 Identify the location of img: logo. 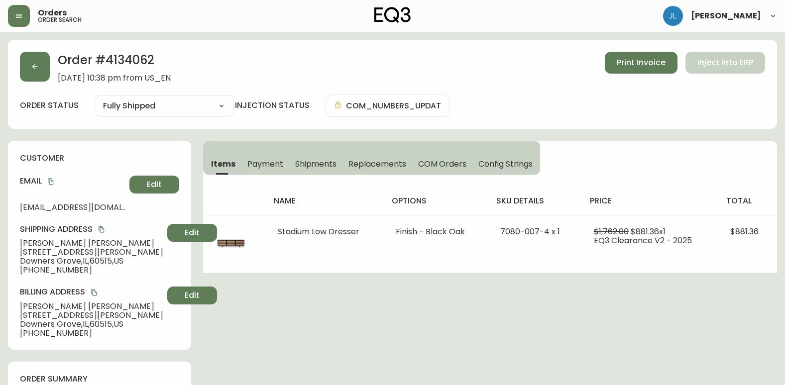
(393, 15).